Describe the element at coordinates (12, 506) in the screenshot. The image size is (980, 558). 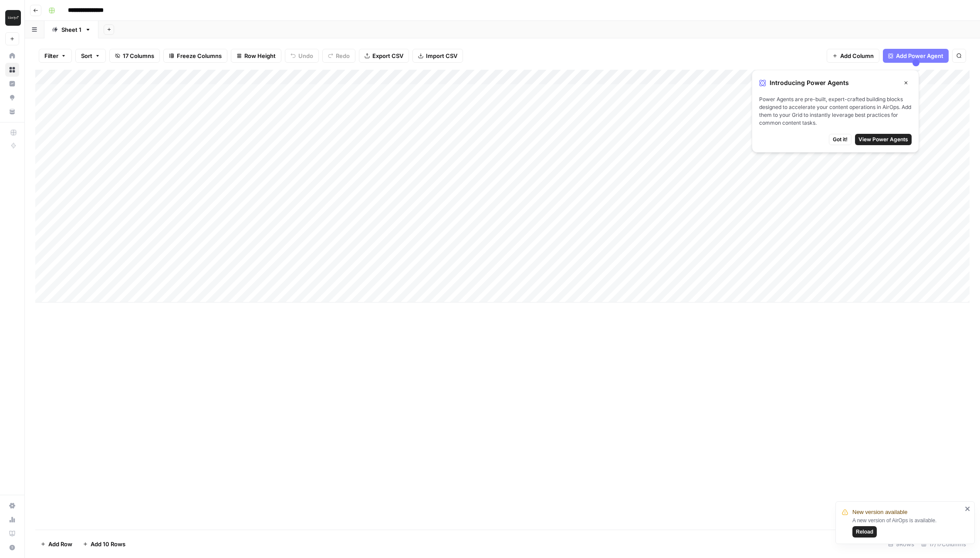
I see `a: Settings` at that location.